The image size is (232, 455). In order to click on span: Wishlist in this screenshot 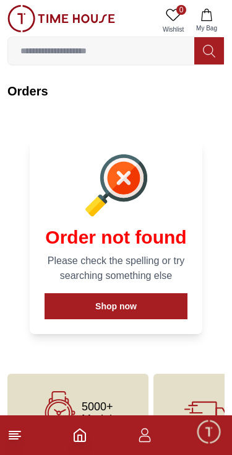, I will do `click(174, 29)`.